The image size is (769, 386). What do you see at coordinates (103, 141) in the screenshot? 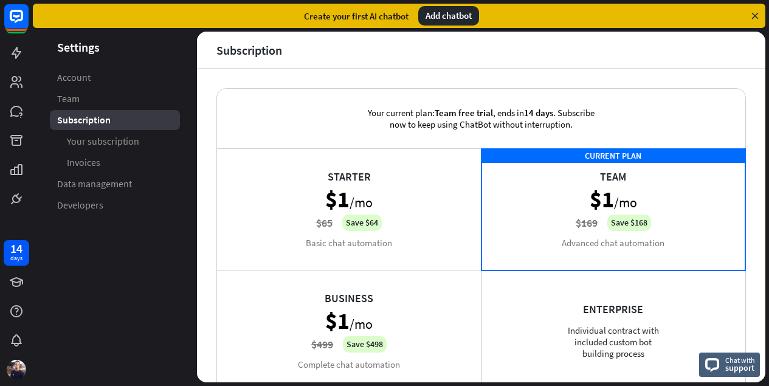
I see `span: Your subscription` at bounding box center [103, 141].